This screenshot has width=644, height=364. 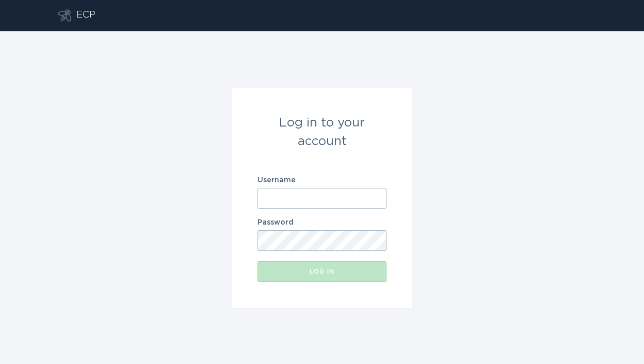 I want to click on button: Log in, so click(x=322, y=272).